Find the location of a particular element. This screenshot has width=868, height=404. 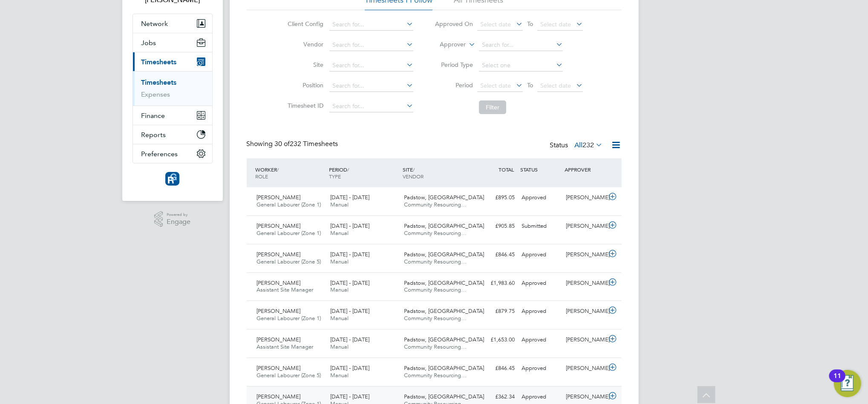

a: Expenses is located at coordinates (156, 94).